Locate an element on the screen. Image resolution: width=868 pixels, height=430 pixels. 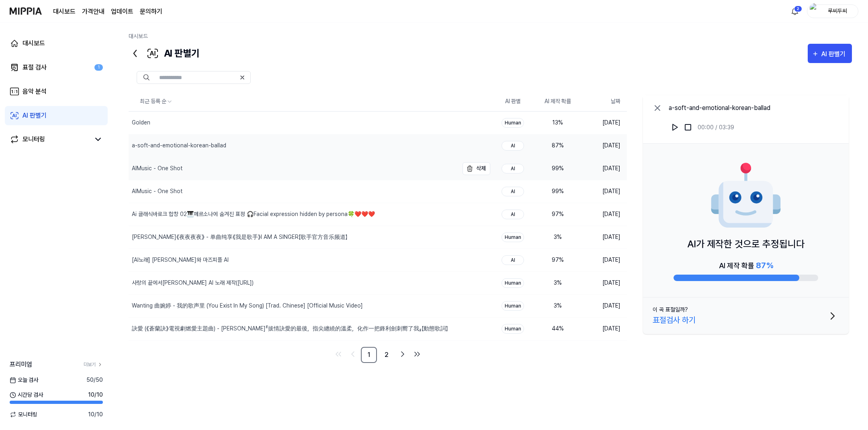
a: Go to last page is located at coordinates (417, 354).